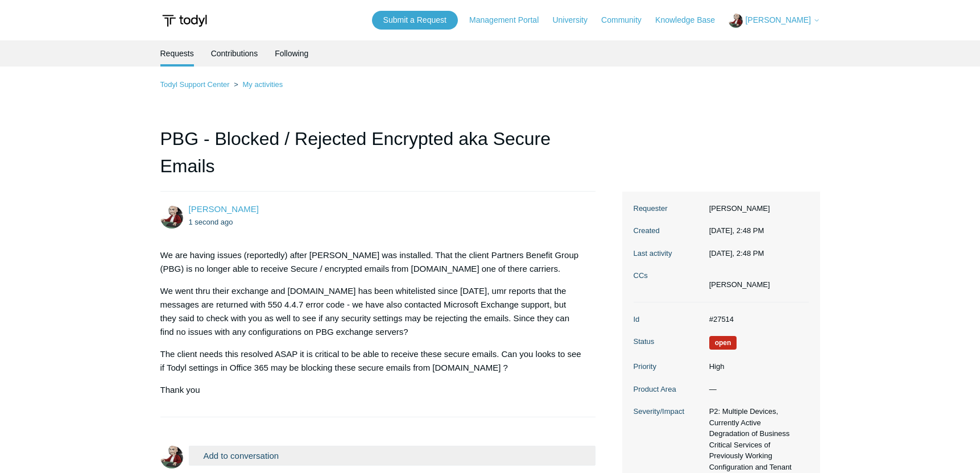 Image resolution: width=980 pixels, height=473 pixels. Describe the element at coordinates (668, 253) in the screenshot. I see `dt: Last activity` at that location.